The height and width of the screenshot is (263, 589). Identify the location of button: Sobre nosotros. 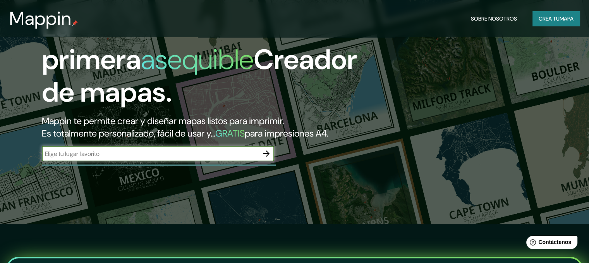
(494, 19).